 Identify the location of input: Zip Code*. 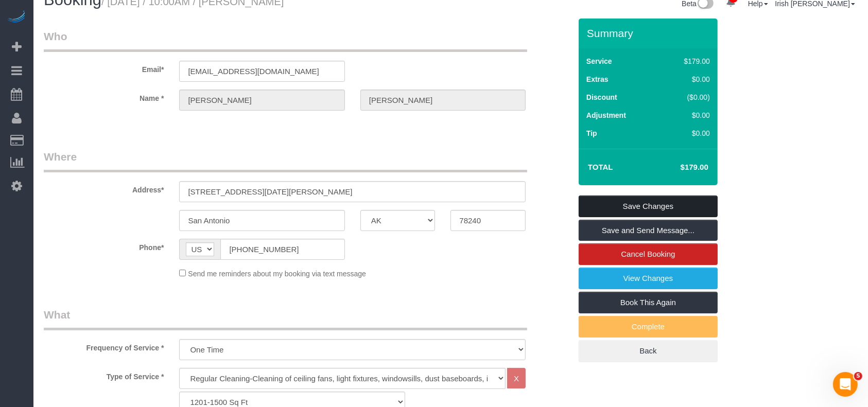
(488, 220).